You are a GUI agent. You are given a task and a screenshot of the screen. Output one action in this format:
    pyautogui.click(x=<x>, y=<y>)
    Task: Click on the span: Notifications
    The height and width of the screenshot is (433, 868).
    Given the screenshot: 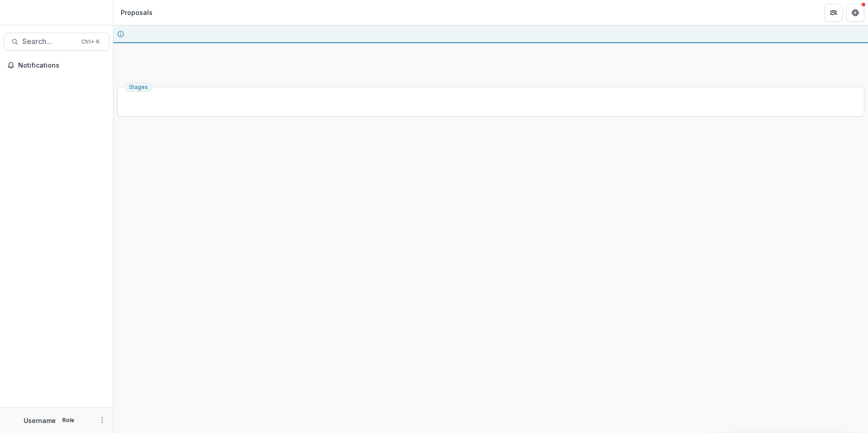 What is the action you would take?
    pyautogui.click(x=62, y=66)
    